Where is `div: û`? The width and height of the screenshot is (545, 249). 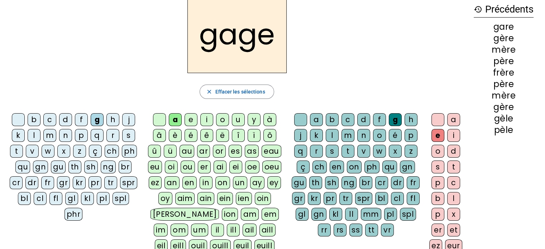
div: û is located at coordinates (155, 151).